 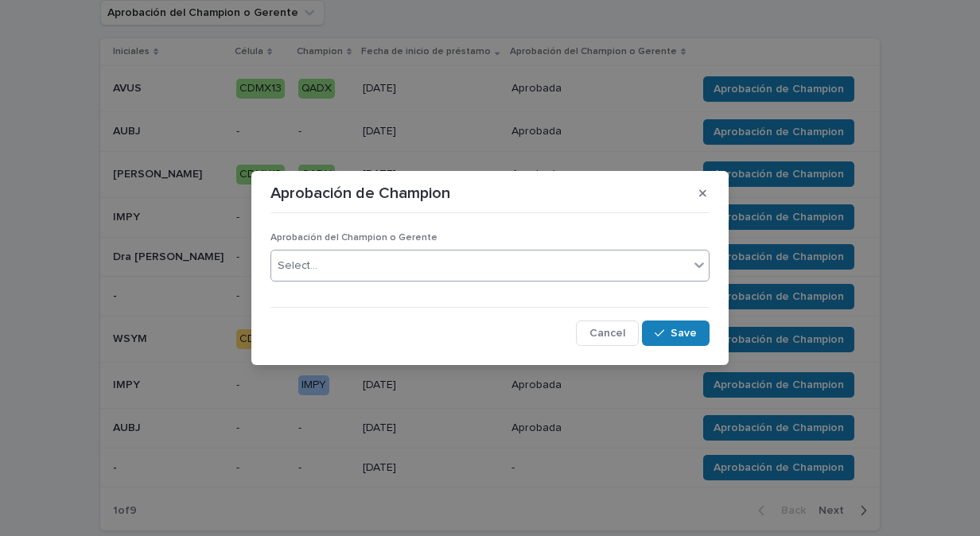 I want to click on button: Cancel, so click(x=607, y=333).